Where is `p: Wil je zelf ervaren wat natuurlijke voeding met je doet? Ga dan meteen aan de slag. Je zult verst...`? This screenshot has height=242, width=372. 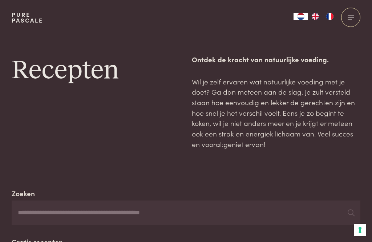
p: Wil je zelf ervaren wat natuurlijke voeding met je doet? Ga dan meteen aan de slag. Je zult verst... is located at coordinates (276, 113).